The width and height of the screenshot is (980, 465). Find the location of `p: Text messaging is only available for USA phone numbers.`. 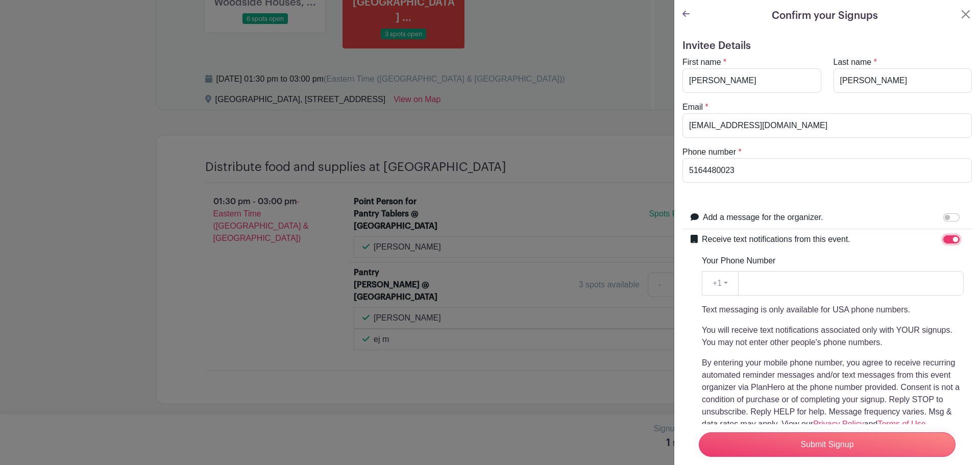

p: Text messaging is only available for USA phone numbers. is located at coordinates (833, 310).